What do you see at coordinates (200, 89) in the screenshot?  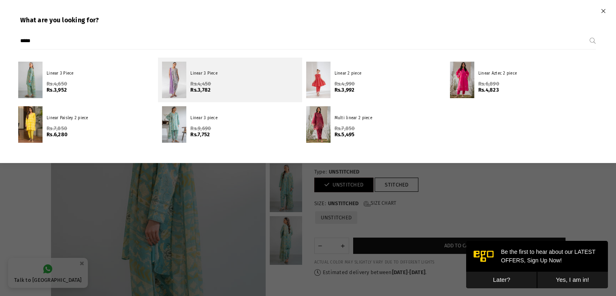 I see `span: Rs.3,782` at bounding box center [200, 89].